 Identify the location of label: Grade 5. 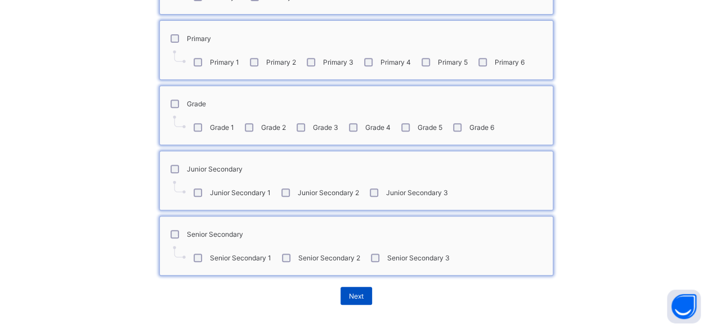
(430, 127).